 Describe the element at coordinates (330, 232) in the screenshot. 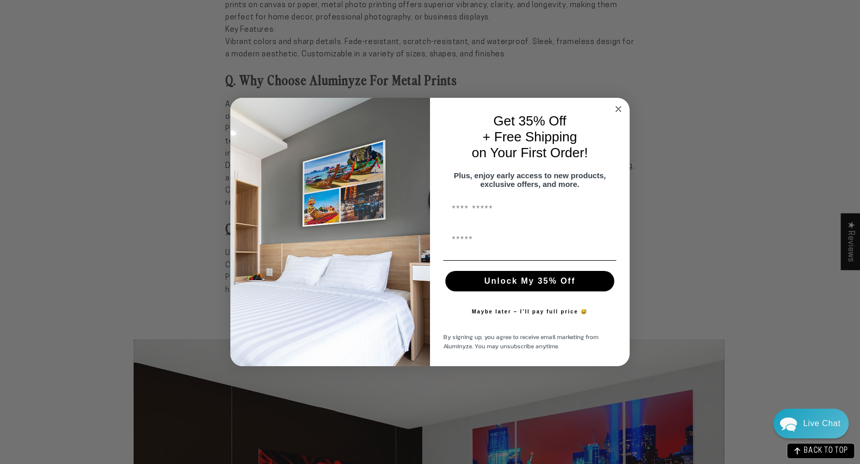

I see `img: 728e4f65-7e6c-44e2-b7d1-0292a396982f.jpeg` at that location.